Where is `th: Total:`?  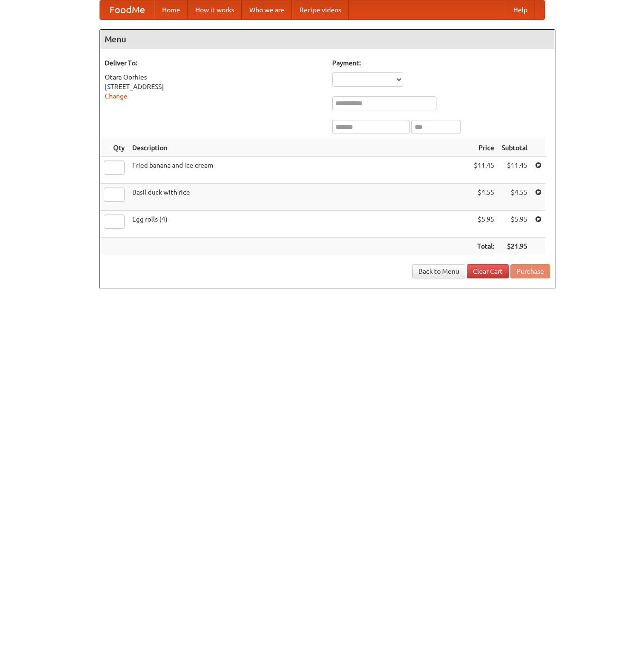
th: Total: is located at coordinates (483, 246).